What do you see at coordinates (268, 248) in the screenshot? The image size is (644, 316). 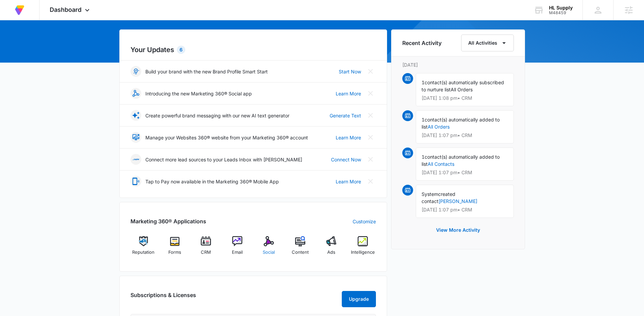 I see `a: Social` at bounding box center [268, 248].